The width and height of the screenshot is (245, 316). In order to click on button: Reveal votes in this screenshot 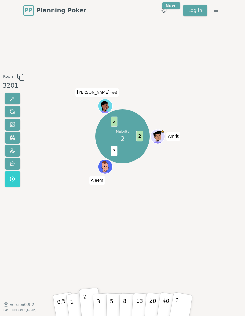, I will do `click(12, 99)`.